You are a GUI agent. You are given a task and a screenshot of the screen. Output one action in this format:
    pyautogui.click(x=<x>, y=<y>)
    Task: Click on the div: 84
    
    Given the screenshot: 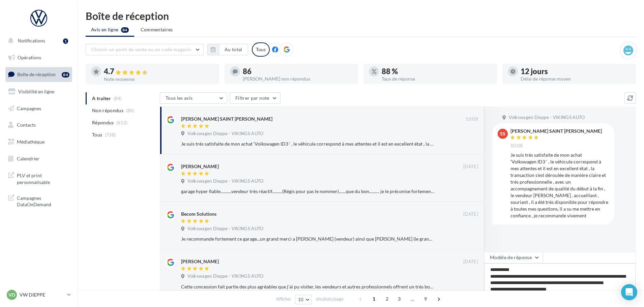 What is the action you would take?
    pyautogui.click(x=65, y=74)
    